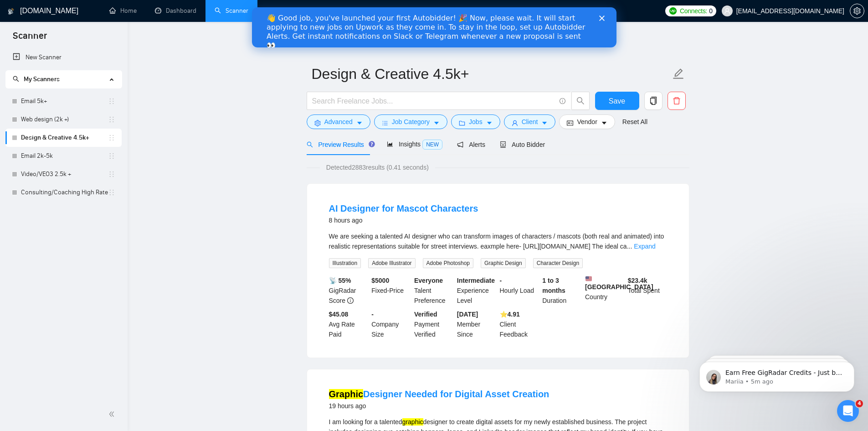  I want to click on a: GraphicDesigner Needed for Digital Asset Creation, so click(439, 394).